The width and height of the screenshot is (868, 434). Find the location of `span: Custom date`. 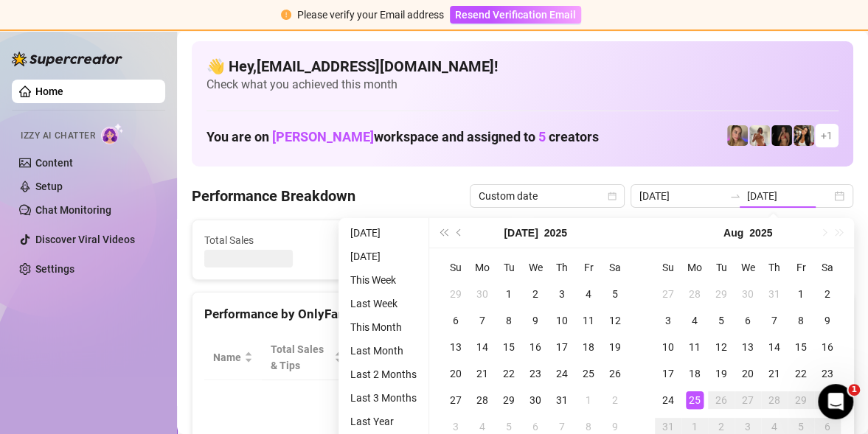

span: Custom date is located at coordinates (547, 196).